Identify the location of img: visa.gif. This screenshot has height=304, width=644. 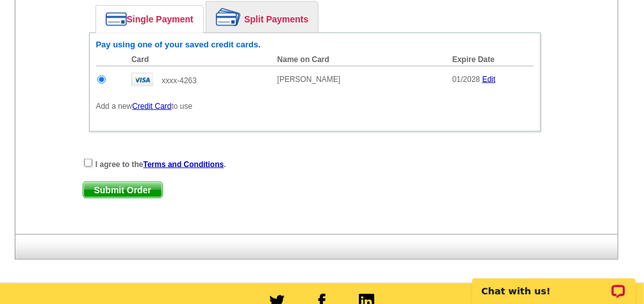
(143, 79).